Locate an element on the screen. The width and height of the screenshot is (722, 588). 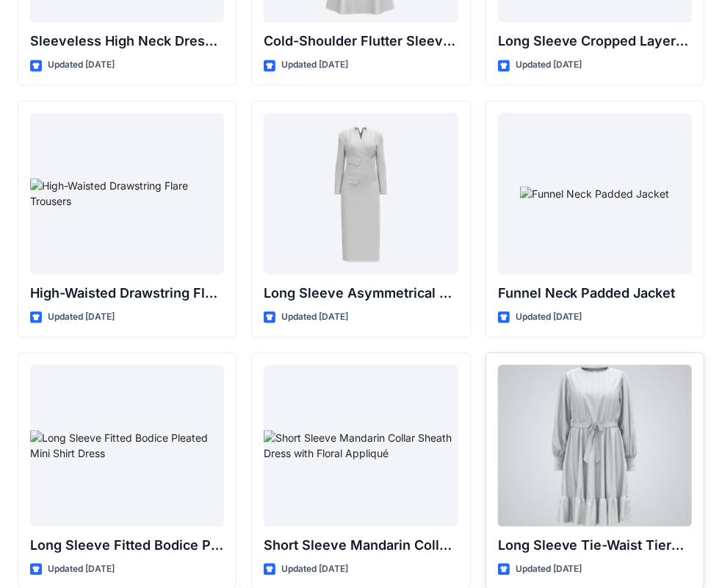
a: Long Sleeve Asymmetrical Wrap Midi Dress is located at coordinates (360, 193).